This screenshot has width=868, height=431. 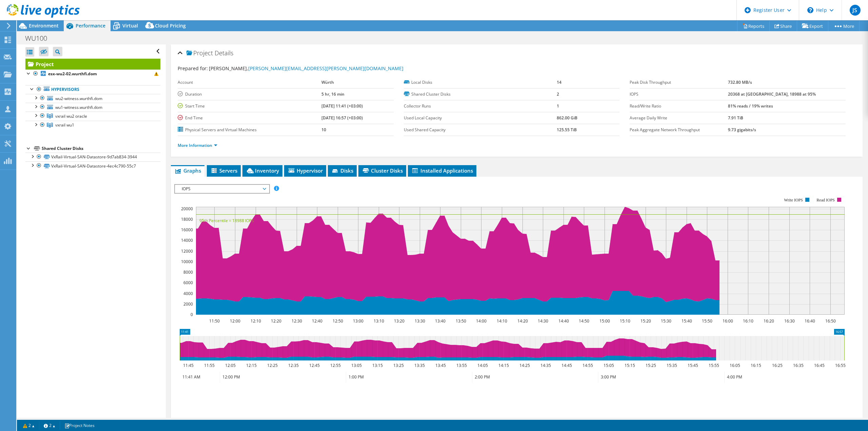 I want to click on text: 15:55, so click(x=714, y=365).